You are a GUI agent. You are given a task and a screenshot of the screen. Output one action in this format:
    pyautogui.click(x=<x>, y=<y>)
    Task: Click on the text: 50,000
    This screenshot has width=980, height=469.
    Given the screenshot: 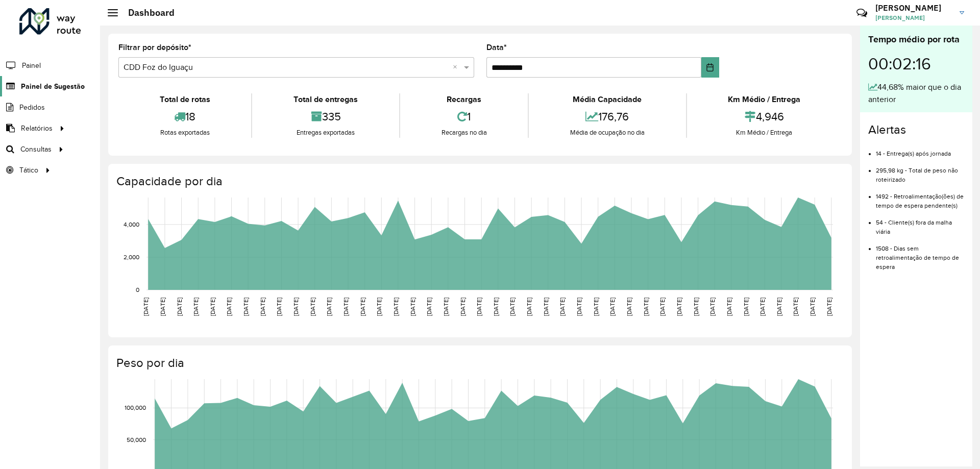 What is the action you would take?
    pyautogui.click(x=136, y=439)
    